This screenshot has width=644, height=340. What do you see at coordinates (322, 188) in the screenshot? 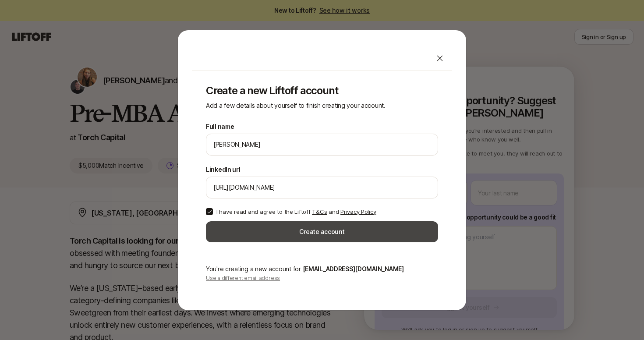
I see `input: e.g. https://www.linkedin.com/in/melanie-perkins` at bounding box center [322, 188].